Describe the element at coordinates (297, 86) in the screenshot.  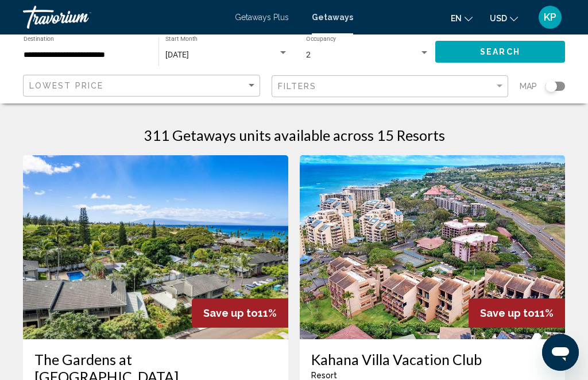
I see `span: Filters` at that location.